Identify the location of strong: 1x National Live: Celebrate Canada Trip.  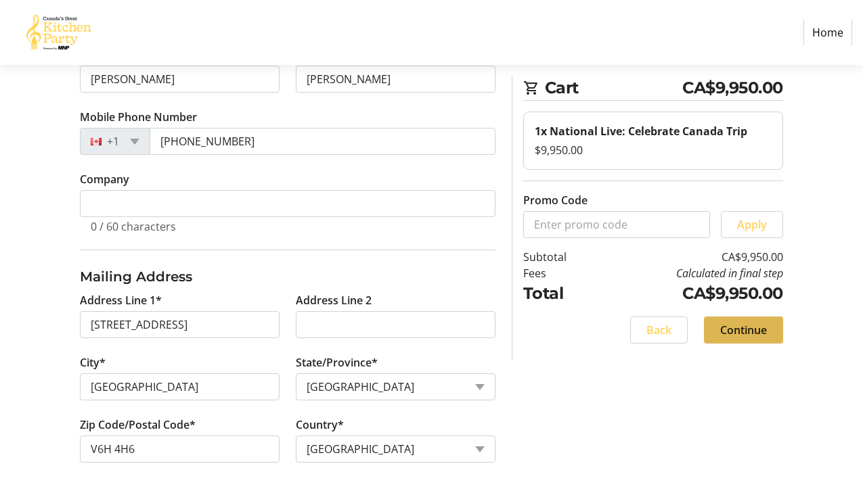
(641, 131).